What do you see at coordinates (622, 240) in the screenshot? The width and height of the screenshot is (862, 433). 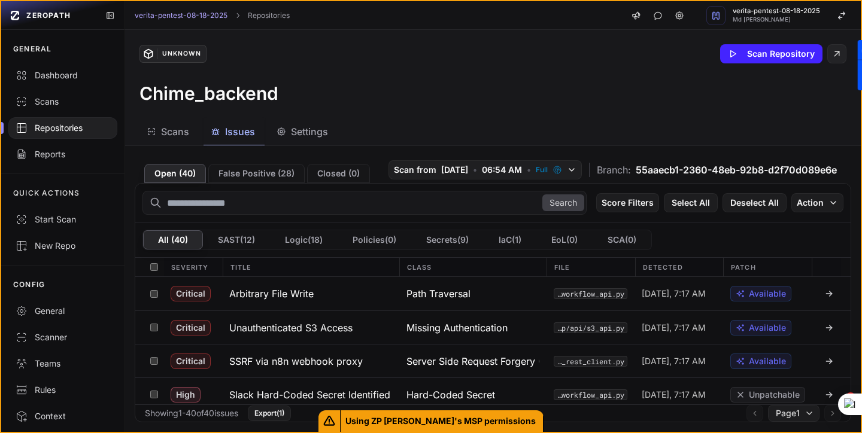 I see `button: SCA(0)` at bounding box center [622, 240].